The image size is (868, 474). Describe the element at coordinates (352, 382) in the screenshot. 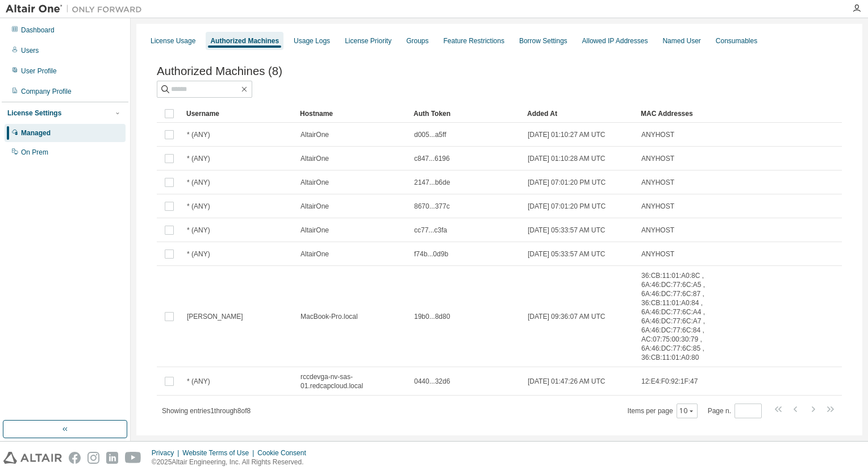

I see `span: rccdevga-nv-sas-01.redcapcloud.local` at that location.